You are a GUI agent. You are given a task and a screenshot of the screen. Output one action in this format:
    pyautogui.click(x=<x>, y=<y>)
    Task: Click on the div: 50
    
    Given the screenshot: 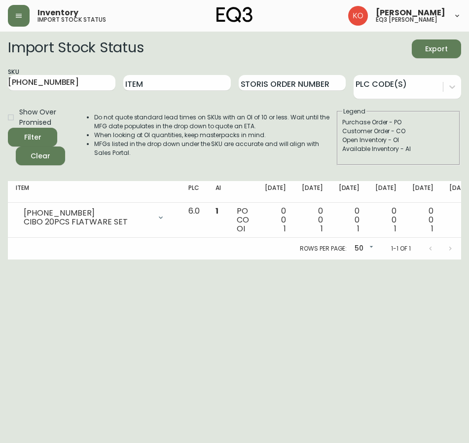 What is the action you would take?
    pyautogui.click(x=363, y=248)
    